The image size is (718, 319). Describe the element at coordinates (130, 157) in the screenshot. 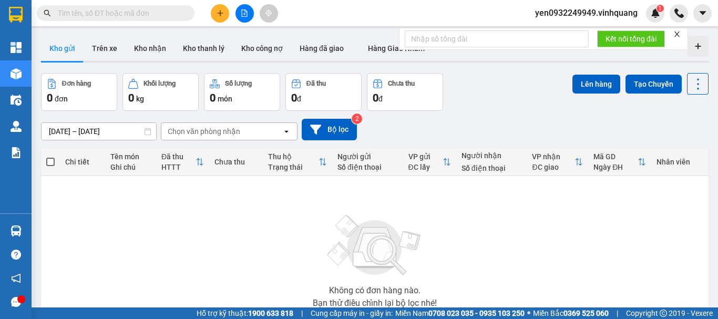

I see `div: Tên món` at that location.